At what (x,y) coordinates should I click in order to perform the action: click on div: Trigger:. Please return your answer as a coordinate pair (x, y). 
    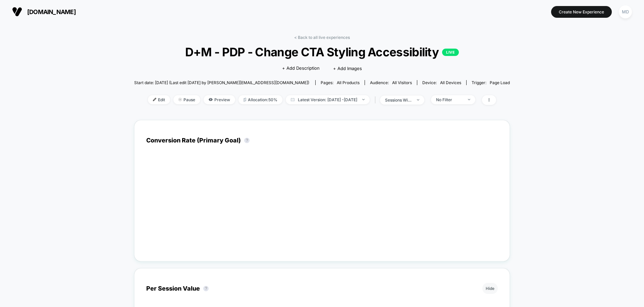
    Looking at the image, I should click on (491, 83).